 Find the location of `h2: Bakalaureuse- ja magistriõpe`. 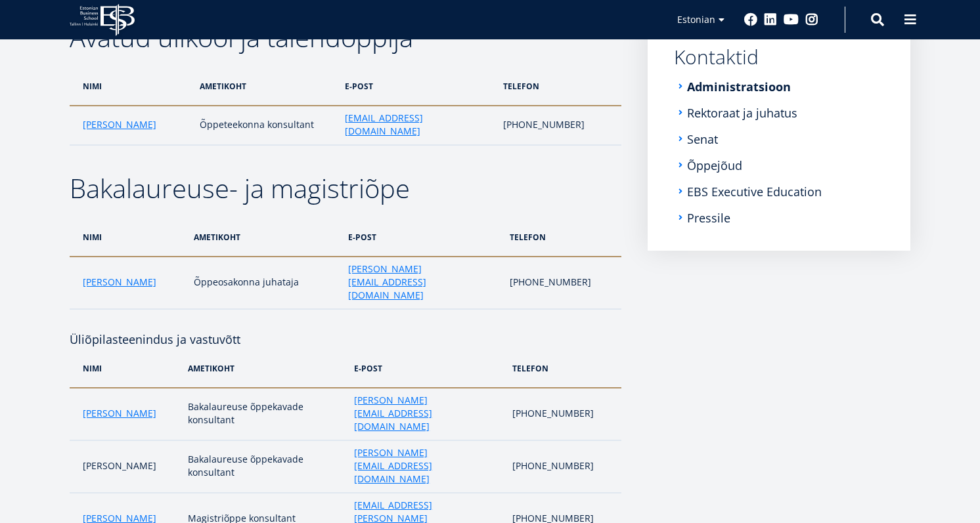

h2: Bakalaureuse- ja magistriõpe is located at coordinates (346, 188).